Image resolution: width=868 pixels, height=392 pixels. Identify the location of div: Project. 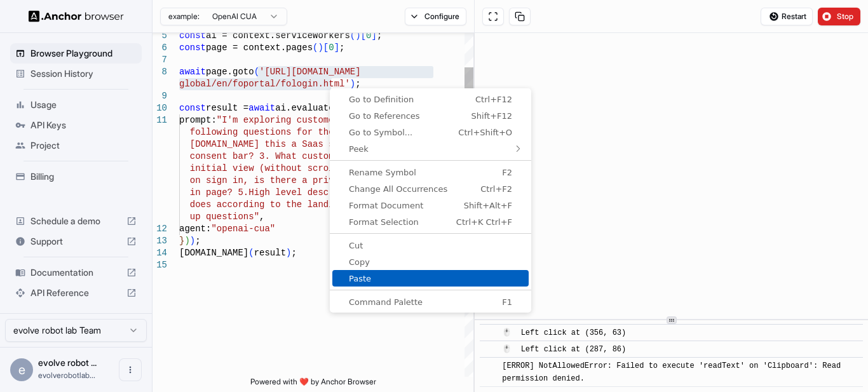
(76, 146).